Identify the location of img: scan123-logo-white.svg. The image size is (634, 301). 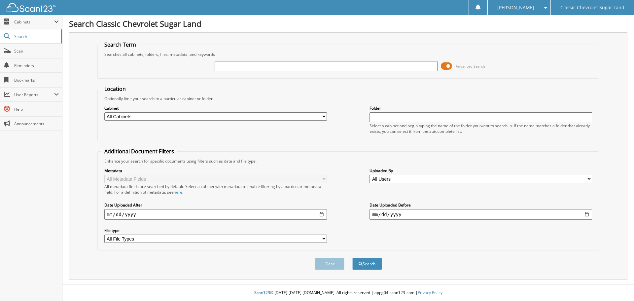
(31, 7).